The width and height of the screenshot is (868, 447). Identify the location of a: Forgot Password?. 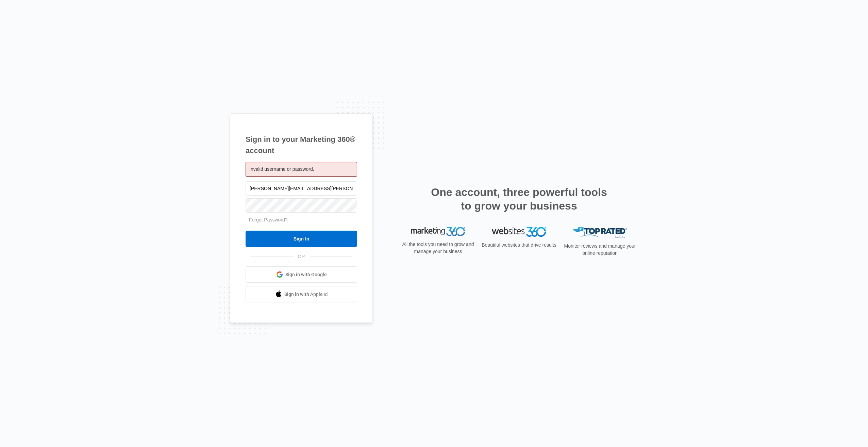
(268, 220).